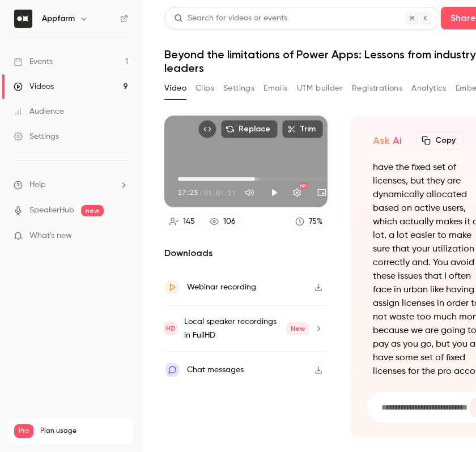 The height and width of the screenshot is (452, 476). I want to click on span: What's new, so click(51, 236).